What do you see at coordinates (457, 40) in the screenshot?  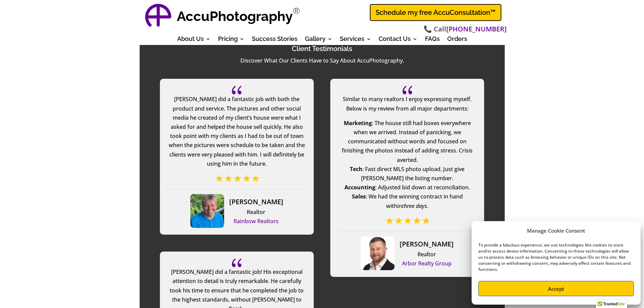 I see `a: Orders` at bounding box center [457, 40].